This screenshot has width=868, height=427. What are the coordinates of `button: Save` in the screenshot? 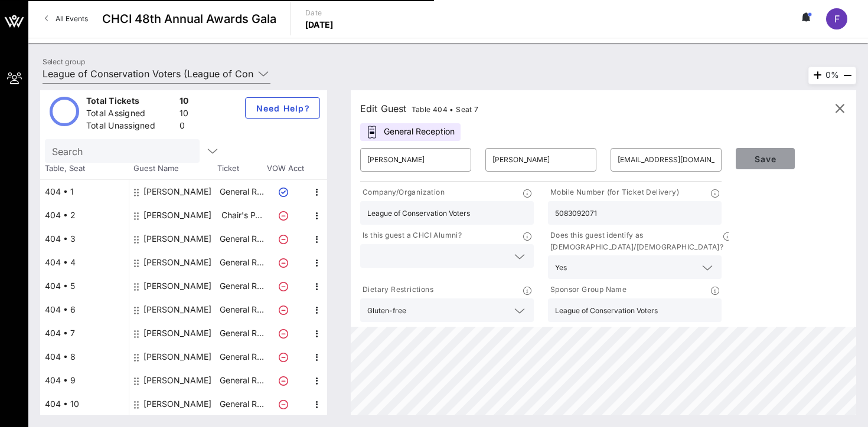 It's located at (765, 158).